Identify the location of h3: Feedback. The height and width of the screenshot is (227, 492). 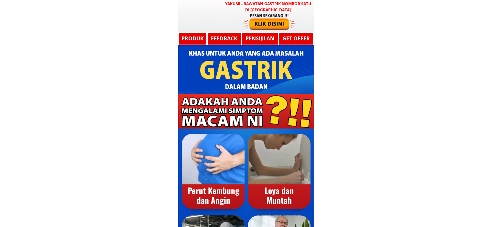
(224, 39).